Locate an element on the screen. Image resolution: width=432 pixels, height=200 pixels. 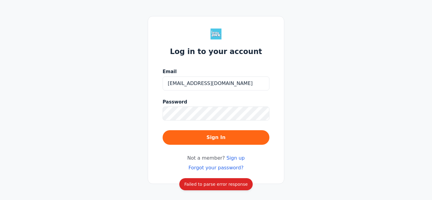
img: Less Awkward Hub is located at coordinates (216, 34).